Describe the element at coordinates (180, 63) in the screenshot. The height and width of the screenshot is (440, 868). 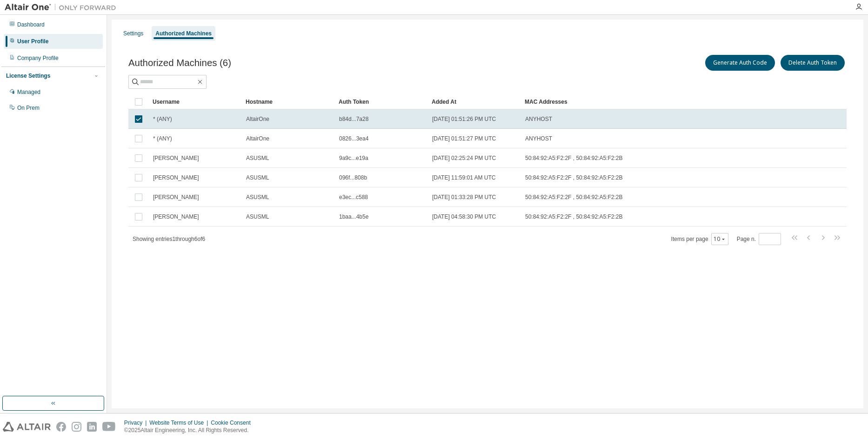
I see `span: Authorized Machines (6)` at that location.